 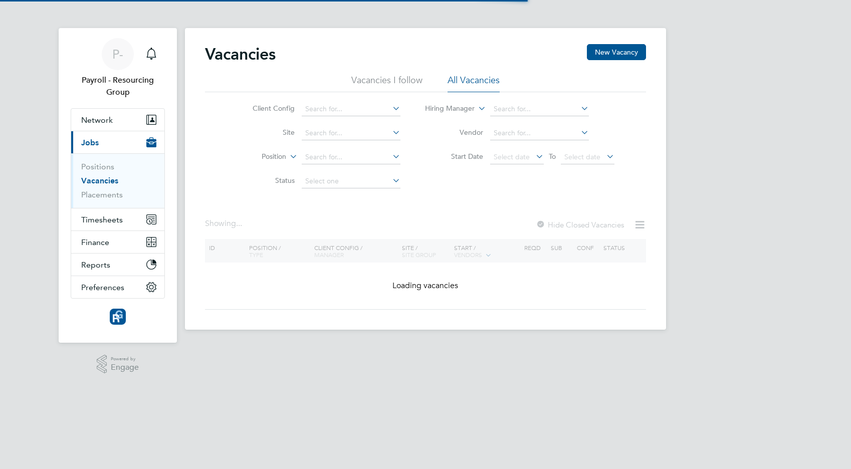 I want to click on li: All Vacancies, so click(x=474, y=83).